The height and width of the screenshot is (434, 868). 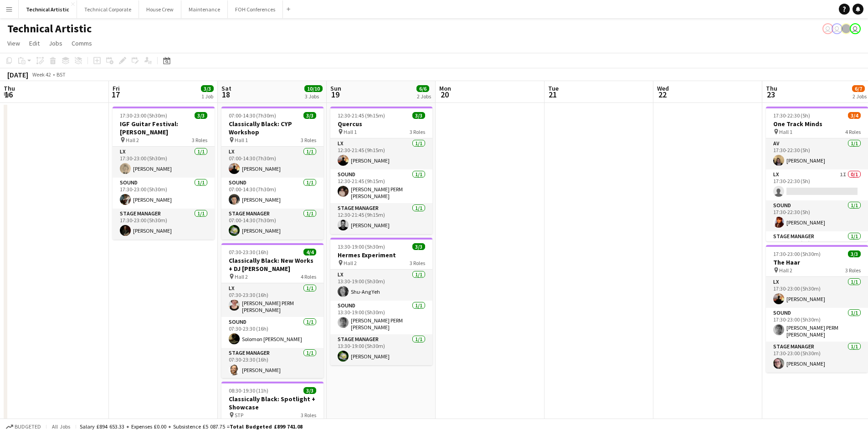 What do you see at coordinates (855, 28) in the screenshot?
I see `app-user-avatar: Liveforce Admin` at bounding box center [855, 28].